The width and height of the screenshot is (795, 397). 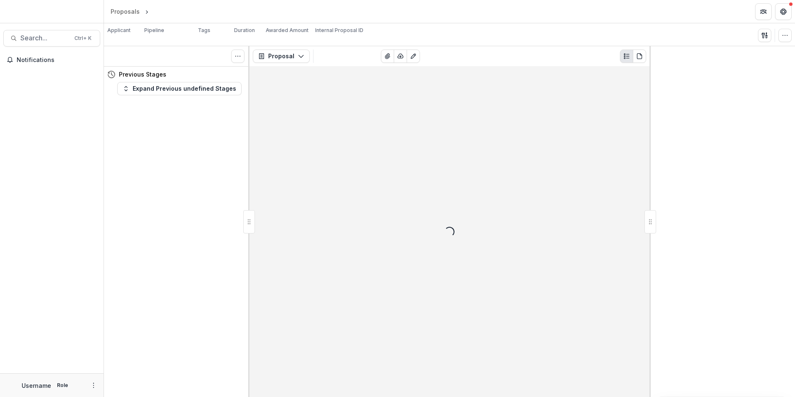 I want to click on p: Tags, so click(x=204, y=30).